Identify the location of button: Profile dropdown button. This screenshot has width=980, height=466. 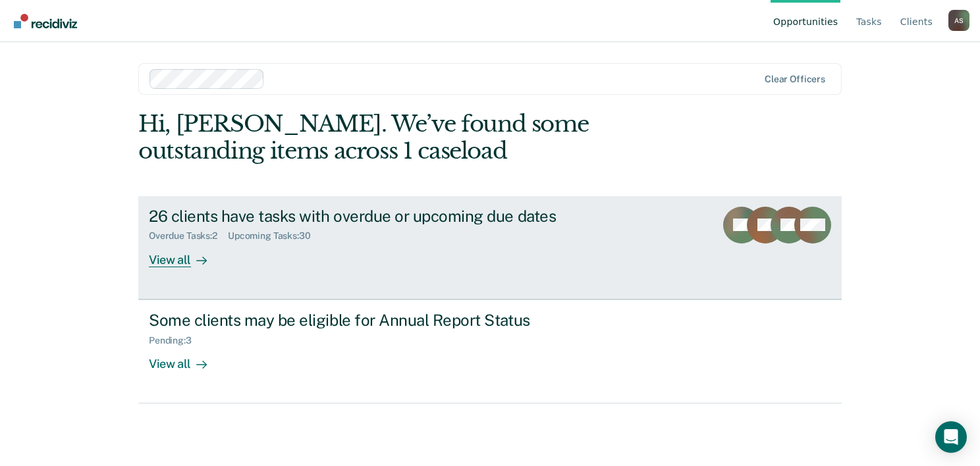
(959, 21).